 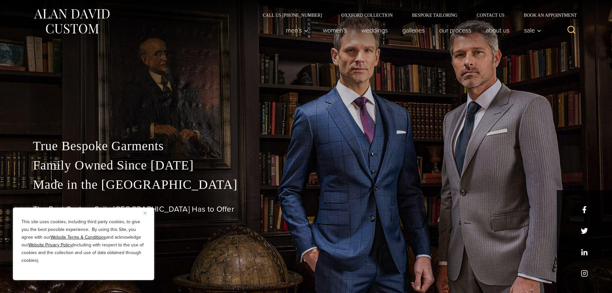 What do you see at coordinates (497, 30) in the screenshot?
I see `a: About Us` at bounding box center [497, 30].